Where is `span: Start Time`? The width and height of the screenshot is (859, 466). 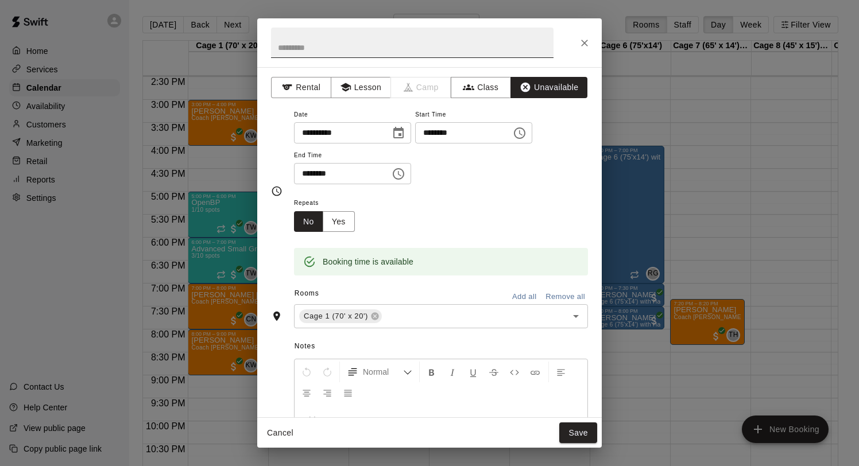 span: Start Time is located at coordinates (474, 115).